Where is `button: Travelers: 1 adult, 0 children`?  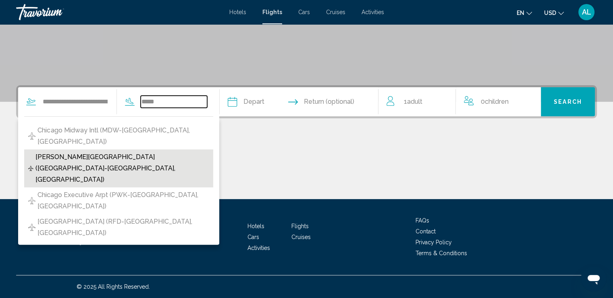 button: Travelers: 1 adult, 0 children is located at coordinates (460, 102).